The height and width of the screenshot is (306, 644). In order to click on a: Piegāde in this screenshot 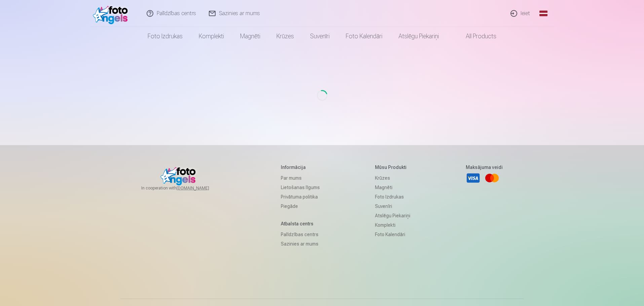, I will do `click(300, 206)`.